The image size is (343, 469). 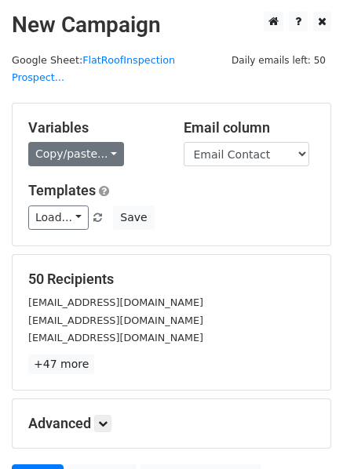 What do you see at coordinates (61, 364) in the screenshot?
I see `a: +47 more` at bounding box center [61, 364].